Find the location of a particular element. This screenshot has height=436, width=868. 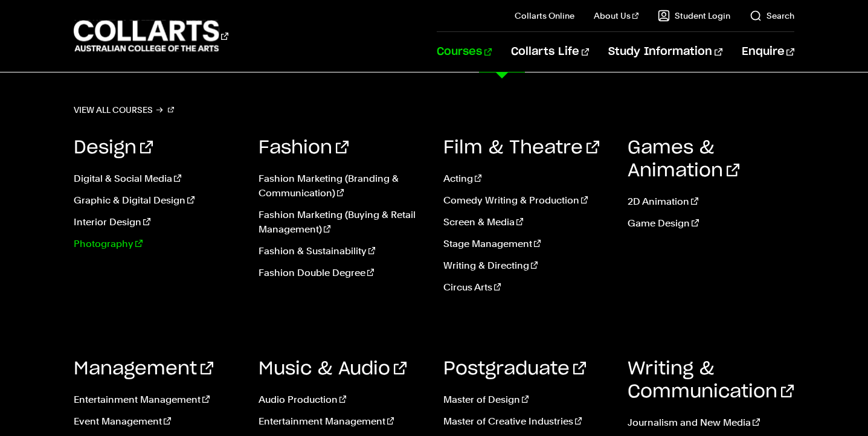

a: Master of Creative Industries is located at coordinates (527, 422).